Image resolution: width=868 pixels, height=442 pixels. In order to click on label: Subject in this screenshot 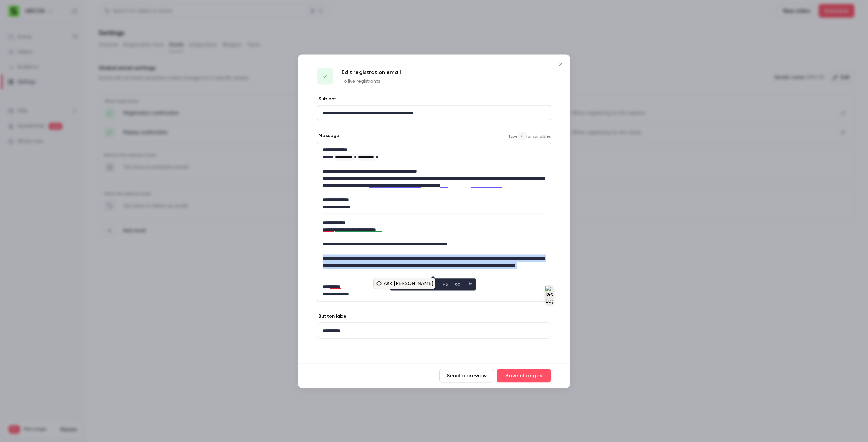, I will do `click(327, 99)`.